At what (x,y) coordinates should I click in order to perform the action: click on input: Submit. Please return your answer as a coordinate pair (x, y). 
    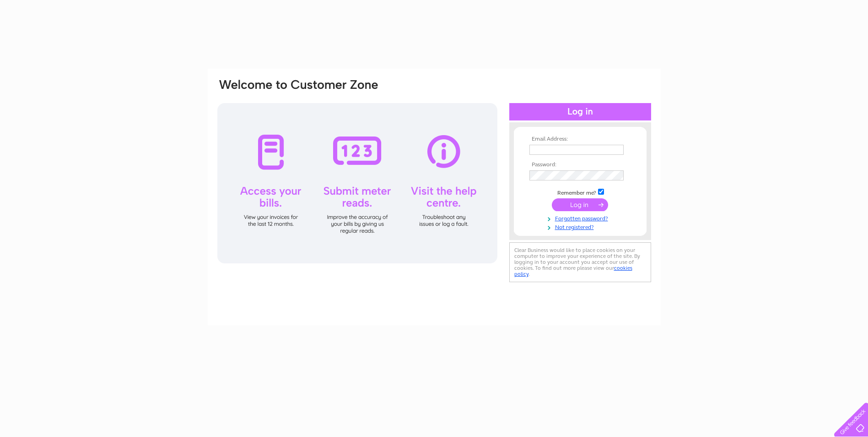
    Looking at the image, I should click on (580, 205).